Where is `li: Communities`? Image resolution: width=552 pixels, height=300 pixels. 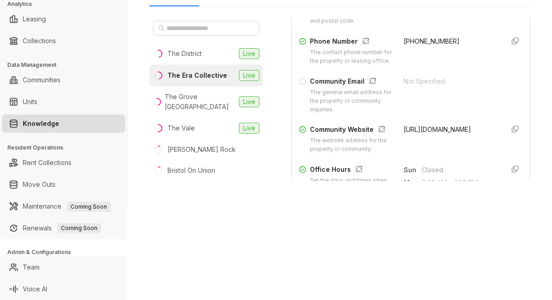 li: Communities is located at coordinates (63, 80).